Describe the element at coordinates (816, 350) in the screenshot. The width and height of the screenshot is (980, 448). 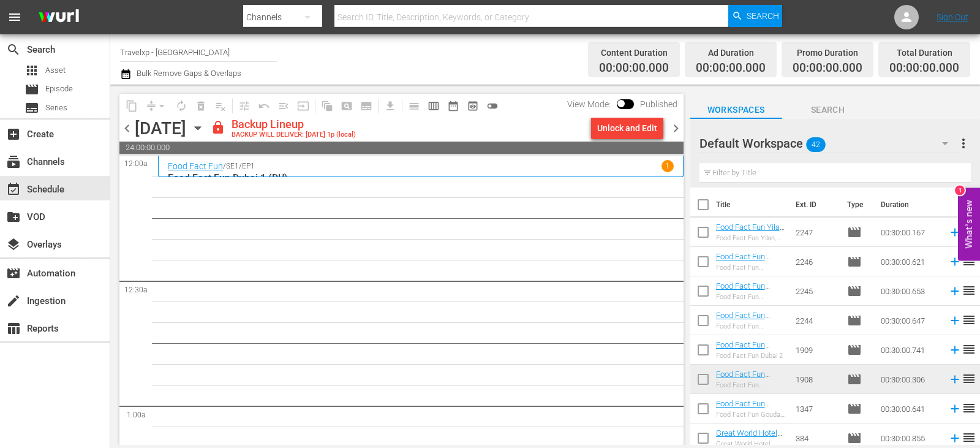
I see `td: 1909` at that location.